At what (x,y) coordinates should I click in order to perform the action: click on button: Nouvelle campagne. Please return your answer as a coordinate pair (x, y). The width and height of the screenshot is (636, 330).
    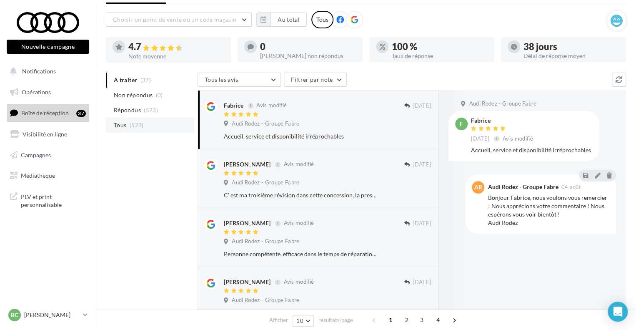
    Looking at the image, I should click on (48, 47).